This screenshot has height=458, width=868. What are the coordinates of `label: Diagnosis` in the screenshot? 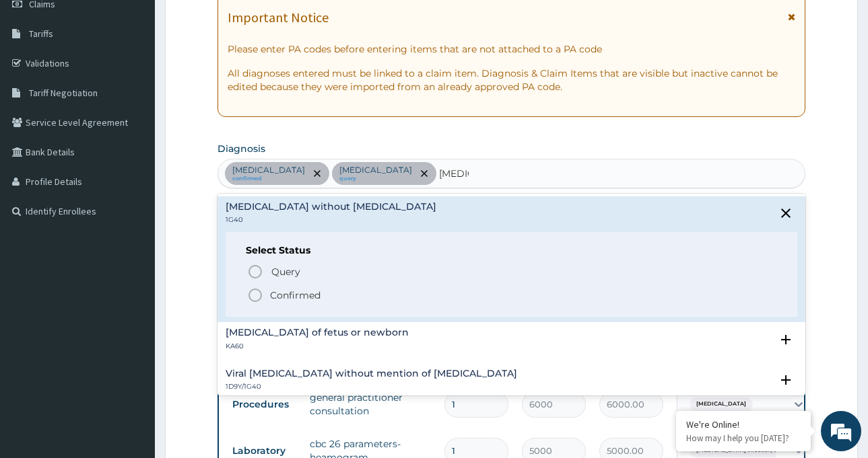 It's located at (241, 149).